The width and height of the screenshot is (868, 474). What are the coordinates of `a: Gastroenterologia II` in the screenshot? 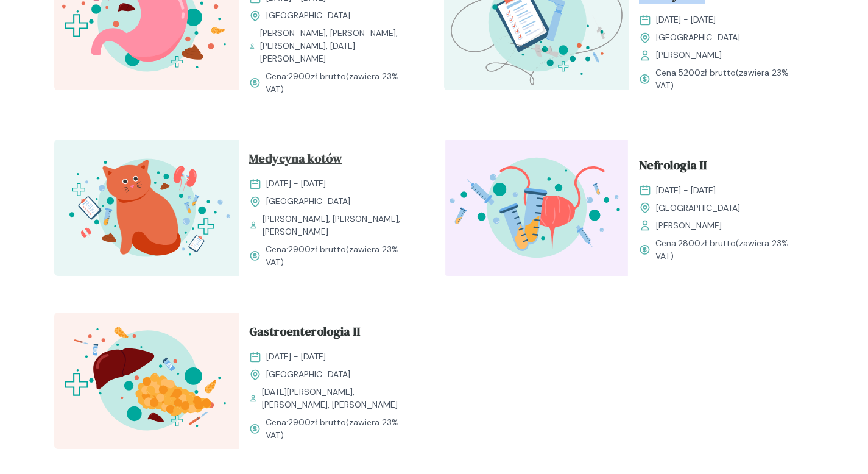 It's located at (332, 334).